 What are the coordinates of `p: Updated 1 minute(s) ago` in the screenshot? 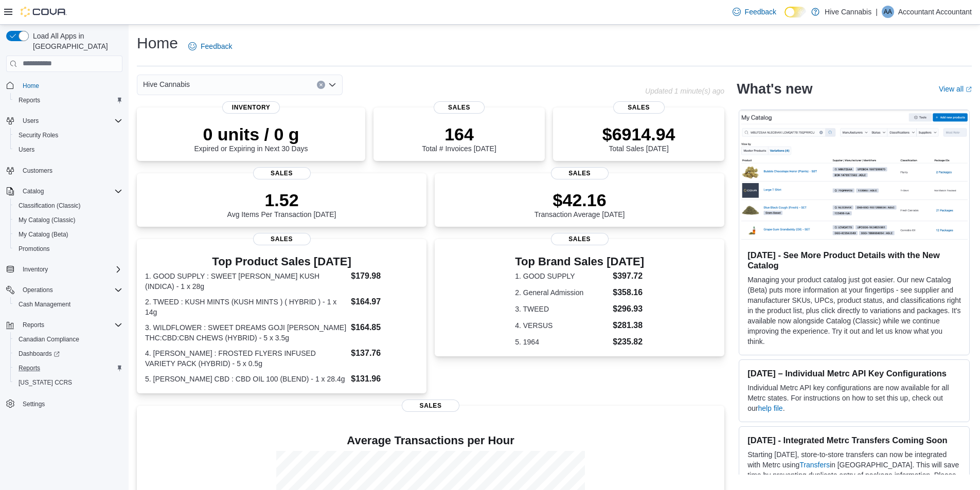 It's located at (685, 91).